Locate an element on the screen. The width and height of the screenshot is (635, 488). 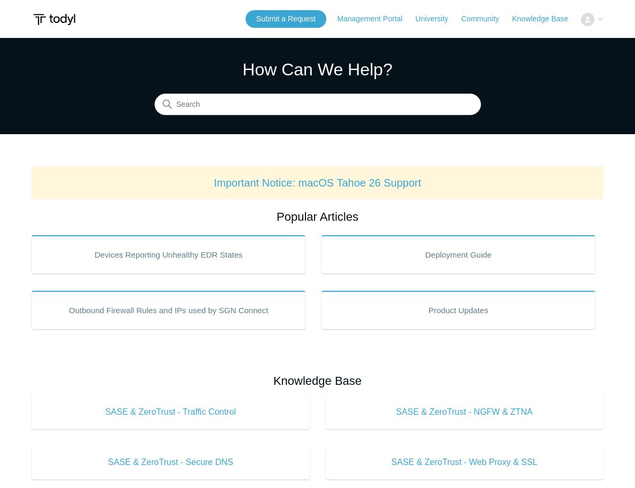
h2: Popular Articles is located at coordinates (317, 217).